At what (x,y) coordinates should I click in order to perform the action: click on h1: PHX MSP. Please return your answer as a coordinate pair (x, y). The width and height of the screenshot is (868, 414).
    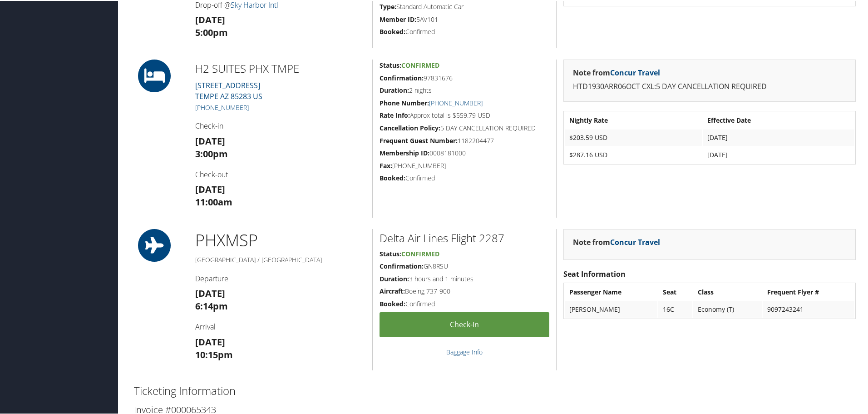
    Looking at the image, I should click on (280, 239).